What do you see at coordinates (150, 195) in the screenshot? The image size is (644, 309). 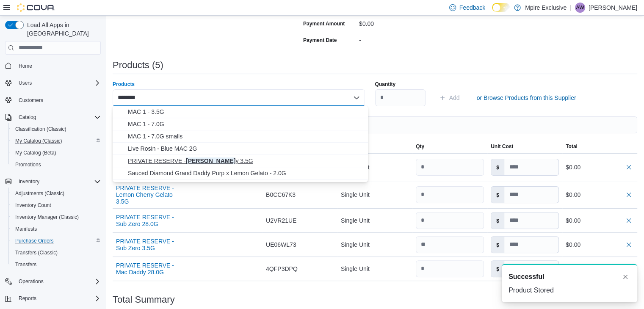 I see `button: PRIVATE RESERVE - Lemon Cherry Gelato 3.5G` at bounding box center [150, 195].